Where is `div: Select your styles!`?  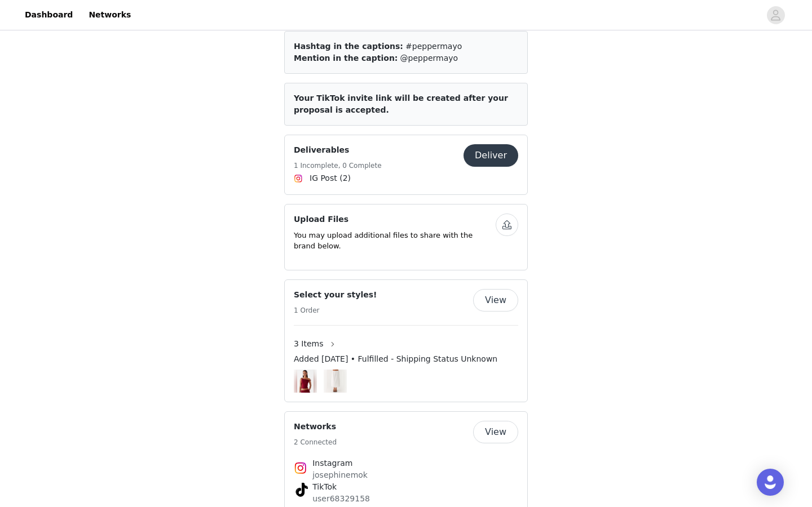 div: Select your styles! is located at coordinates (406, 341).